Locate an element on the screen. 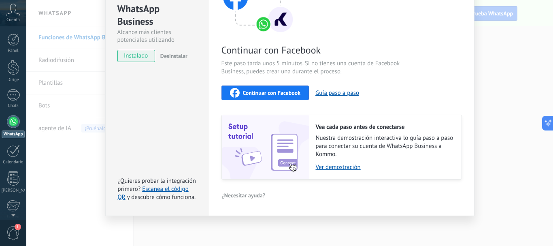  font: Cuenta is located at coordinates (13, 20).